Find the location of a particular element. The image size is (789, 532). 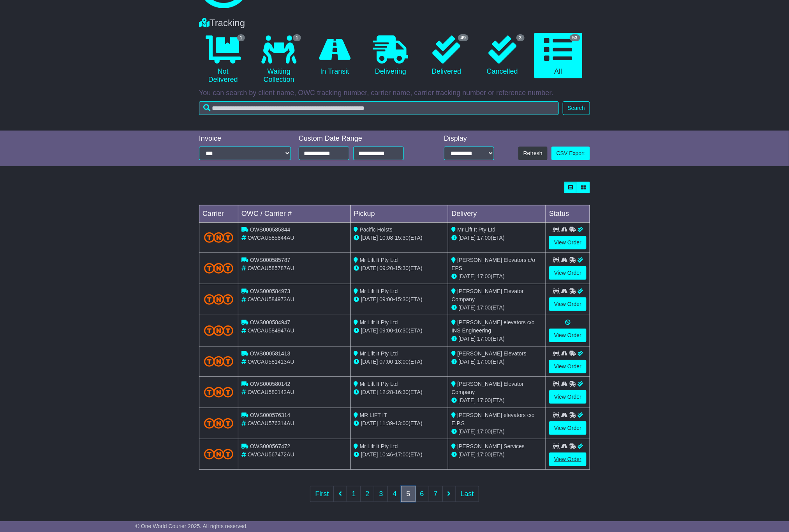

span: 13:00 is located at coordinates (401, 423).